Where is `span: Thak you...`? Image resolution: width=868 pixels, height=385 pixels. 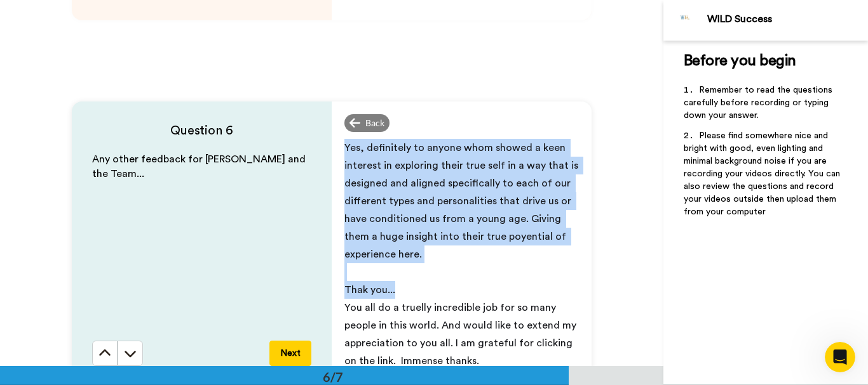 span: Thak you... is located at coordinates (370, 290).